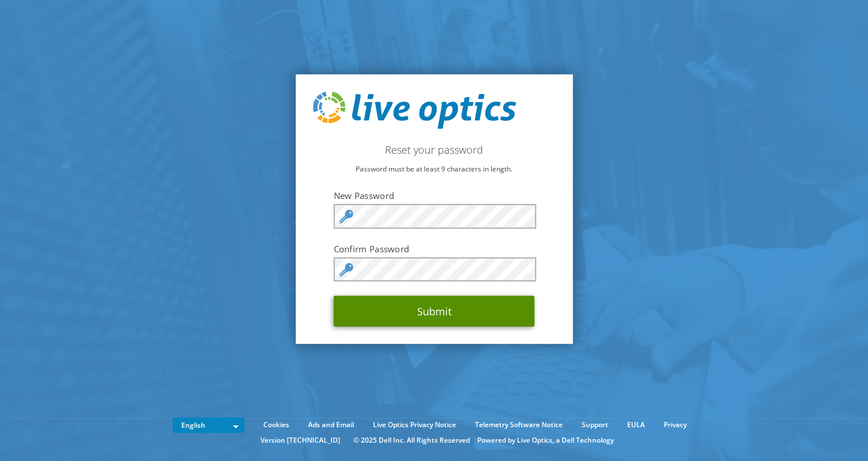 The height and width of the screenshot is (461, 868). I want to click on a: Privacy, so click(675, 425).